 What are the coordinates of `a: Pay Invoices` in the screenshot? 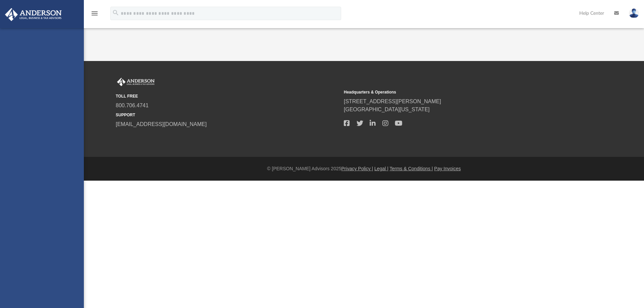 It's located at (447, 169).